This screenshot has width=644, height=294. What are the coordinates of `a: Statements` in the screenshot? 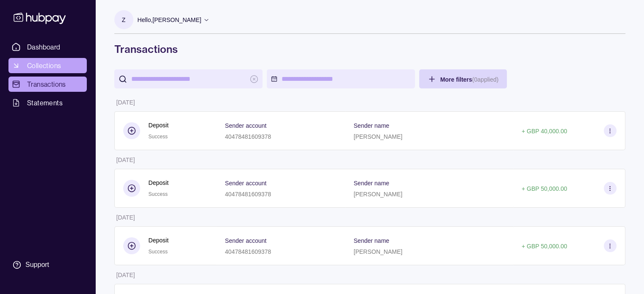 It's located at (48, 103).